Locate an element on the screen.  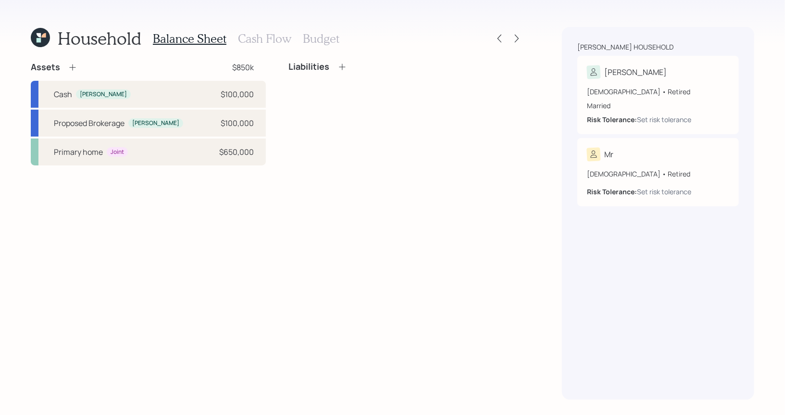
h4: Liabilities is located at coordinates (309, 67).